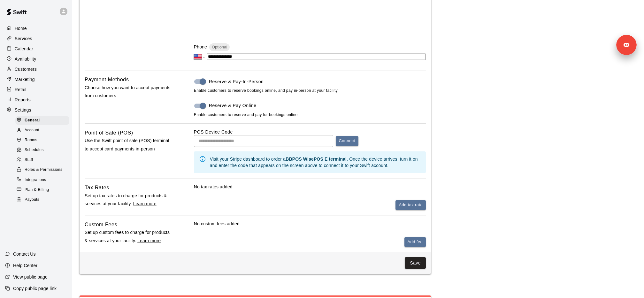 The height and width of the screenshot is (298, 644). Describe the element at coordinates (97, 188) in the screenshot. I see `h6: Tax Rates` at that location.